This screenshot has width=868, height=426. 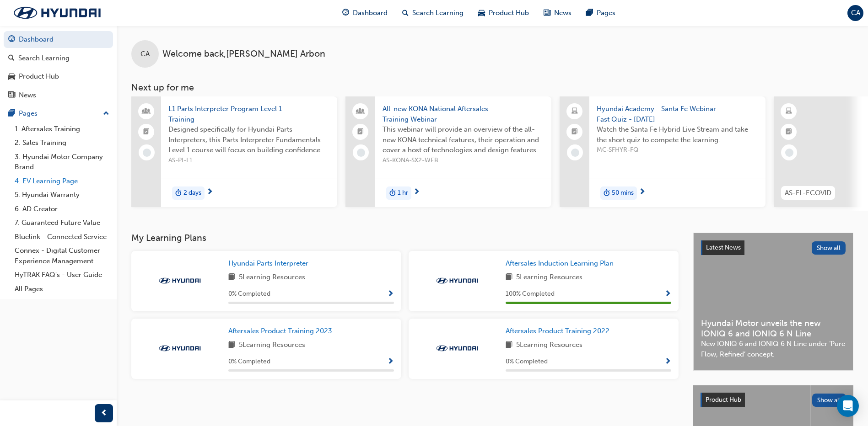 I want to click on span: AS-PI-L1, so click(x=249, y=161).